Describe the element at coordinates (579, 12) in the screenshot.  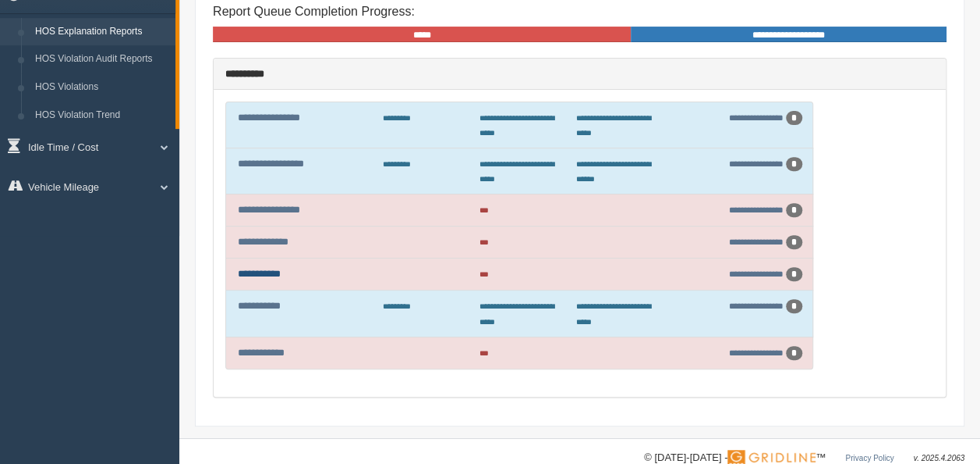
I see `h4: Report Queue Completion Progress:` at that location.